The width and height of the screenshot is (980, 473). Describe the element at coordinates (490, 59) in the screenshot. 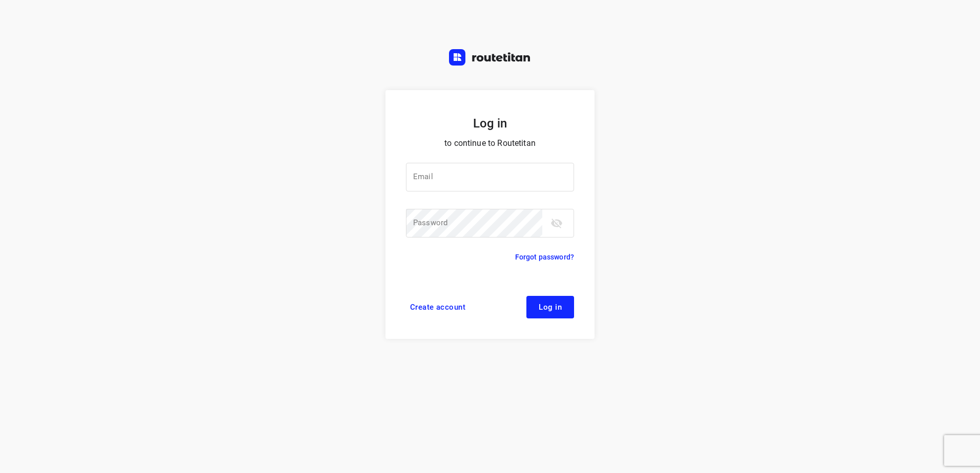

I see `a: Routetitan` at that location.